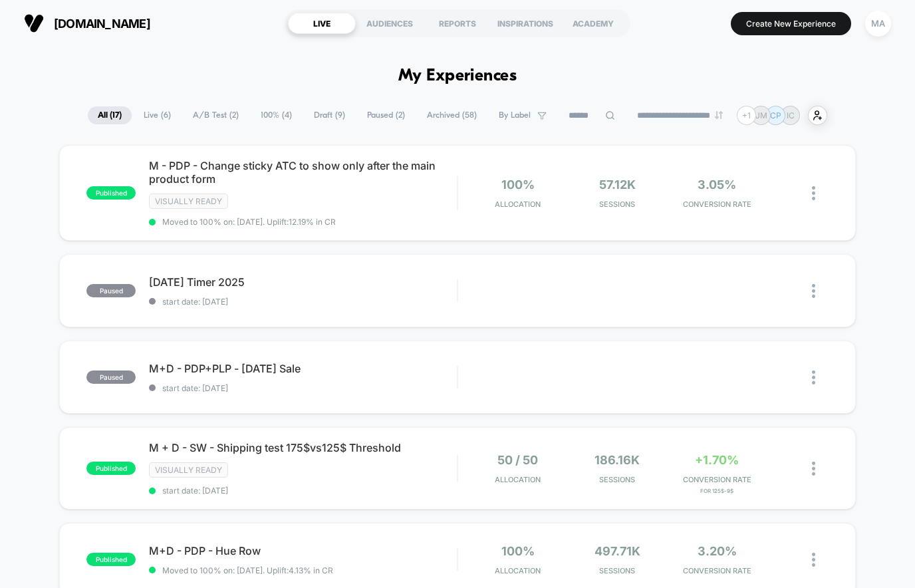  Describe the element at coordinates (717, 491) in the screenshot. I see `span: for 125$-9$` at that location.